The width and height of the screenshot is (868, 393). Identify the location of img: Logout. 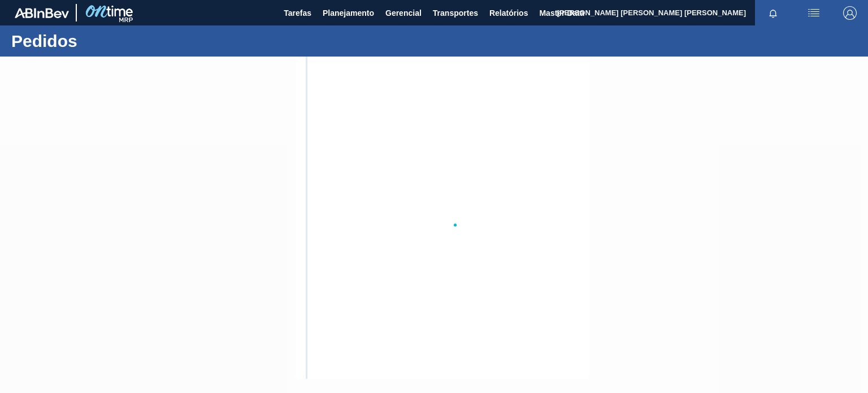
(850, 13).